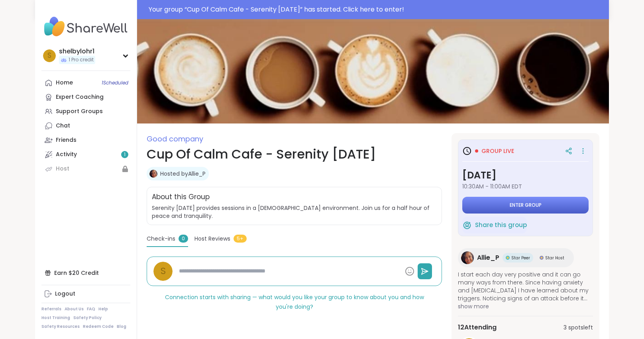 Image resolution: width=644 pixels, height=339 pixels. I want to click on span: Connection starts with sharing — what would you like your group to know about you and how you're ..., so click(294, 302).